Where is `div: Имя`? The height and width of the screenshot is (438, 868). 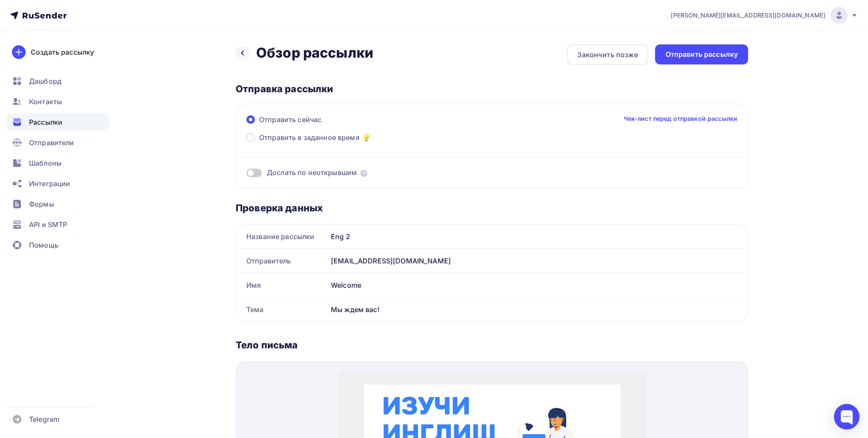 div: Имя is located at coordinates (282, 285).